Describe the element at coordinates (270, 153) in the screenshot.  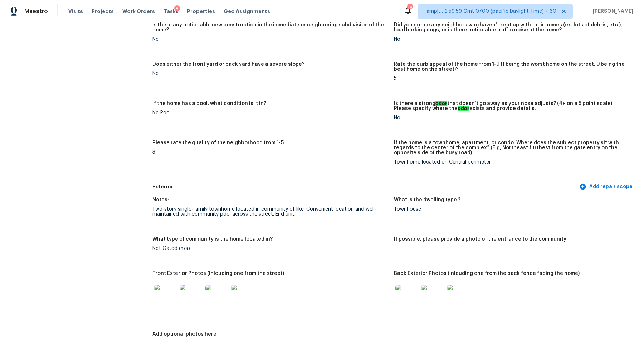
I see `div: 3` at that location.